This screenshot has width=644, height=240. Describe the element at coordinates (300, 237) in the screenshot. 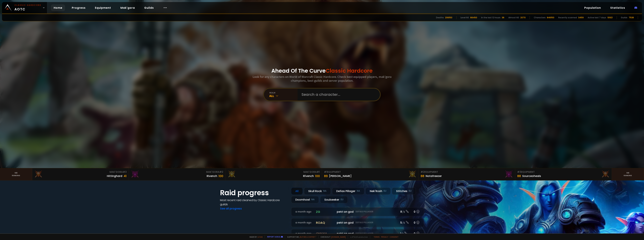

I see `span: Support me,` at that location.